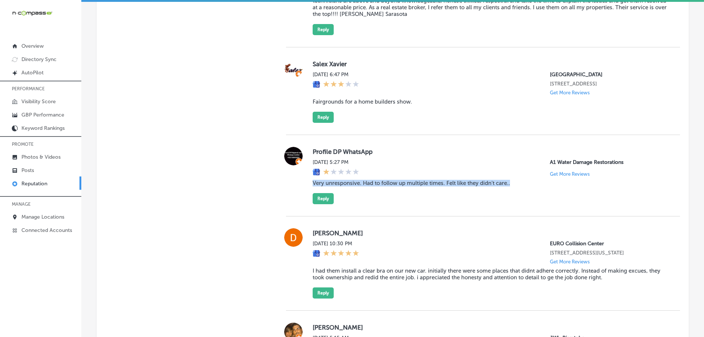 This screenshot has width=704, height=337. What do you see at coordinates (491, 152) in the screenshot?
I see `label: Profile DP WhatsApp` at bounding box center [491, 152].